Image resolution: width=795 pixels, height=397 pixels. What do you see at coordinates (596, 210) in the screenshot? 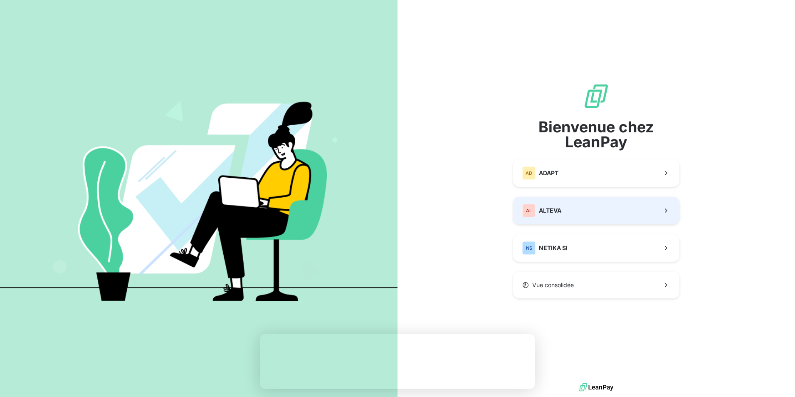
I see `button: ALALTEVA` at bounding box center [596, 210].